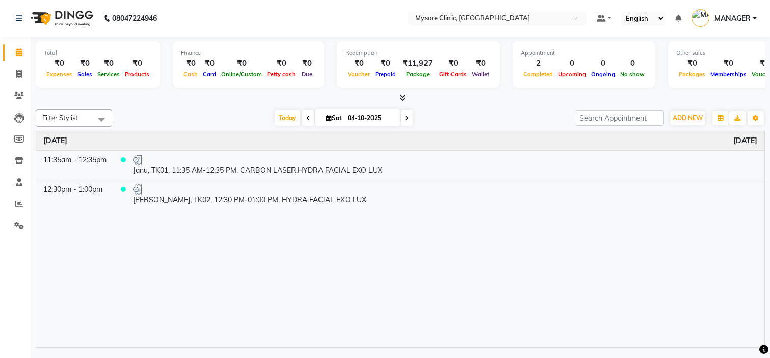 The width and height of the screenshot is (770, 358). Describe the element at coordinates (732, 18) in the screenshot. I see `span: MANAGER` at that location.